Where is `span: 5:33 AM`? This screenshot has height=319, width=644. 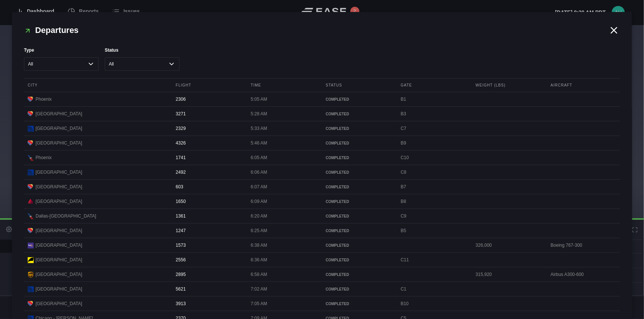
span: 5:33 AM is located at coordinates (259, 128).